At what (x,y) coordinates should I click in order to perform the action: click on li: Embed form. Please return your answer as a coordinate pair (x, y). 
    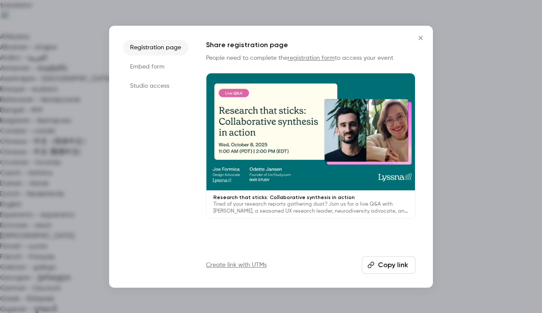
    Looking at the image, I should click on (156, 67).